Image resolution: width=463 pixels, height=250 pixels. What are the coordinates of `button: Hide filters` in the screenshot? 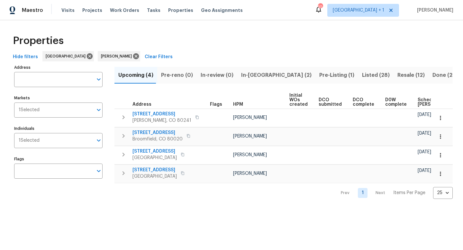 It's located at (25, 57).